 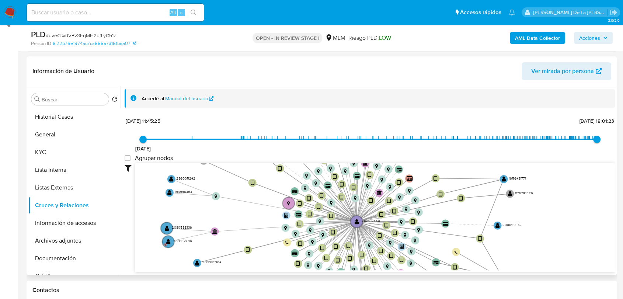 I want to click on span: Riesgo PLD:, so click(x=369, y=38).